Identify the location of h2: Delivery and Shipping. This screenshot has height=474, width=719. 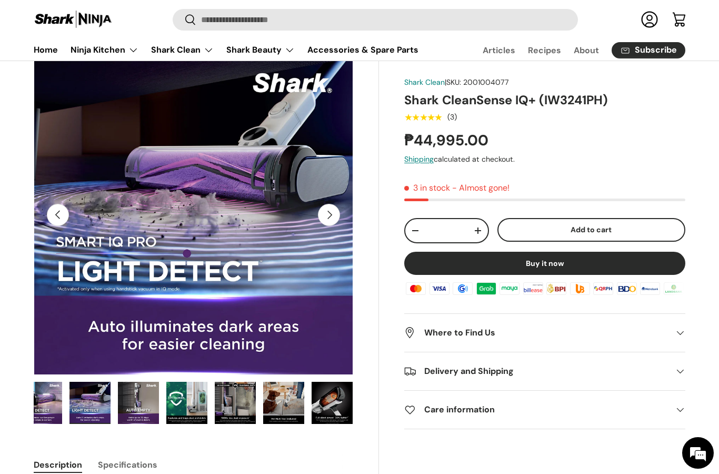
(536, 371).